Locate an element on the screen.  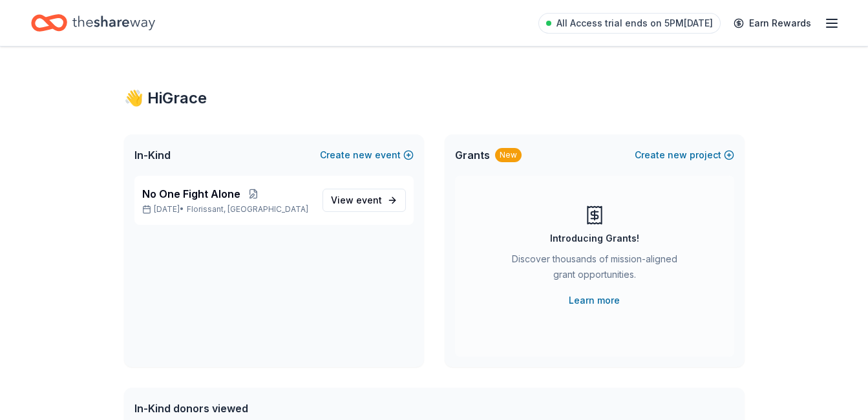
div: Introducing Grants! is located at coordinates (595, 238).